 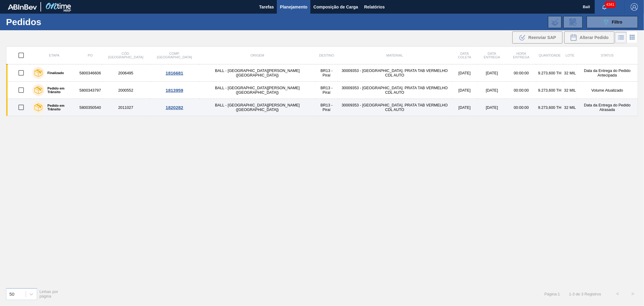 What do you see at coordinates (125, 90) in the screenshot?
I see `td: 2000552` at bounding box center [125, 90].